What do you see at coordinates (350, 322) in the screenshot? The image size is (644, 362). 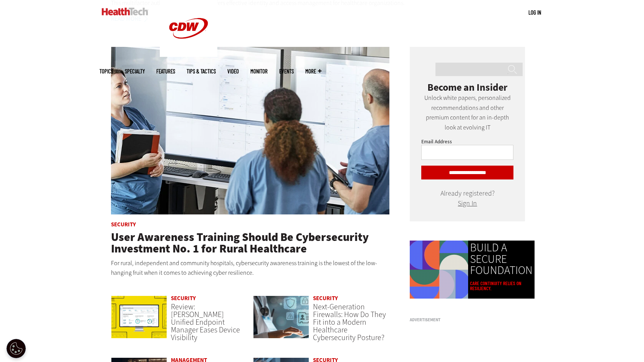 I see `a: Next-Generation Firewalls: How Do They Fit into a Modern Healthcare Cybersecurity Posture?` at bounding box center [350, 322].